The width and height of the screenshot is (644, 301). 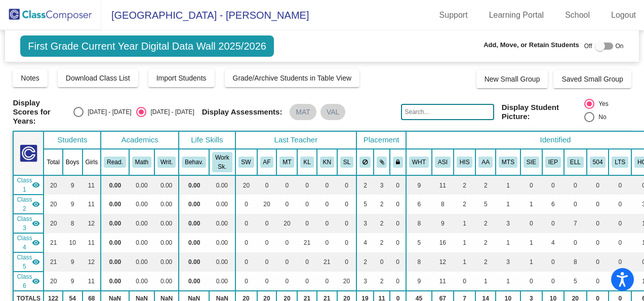 What do you see at coordinates (246, 162) in the screenshot?
I see `th: Shannon Walsh` at bounding box center [246, 162].